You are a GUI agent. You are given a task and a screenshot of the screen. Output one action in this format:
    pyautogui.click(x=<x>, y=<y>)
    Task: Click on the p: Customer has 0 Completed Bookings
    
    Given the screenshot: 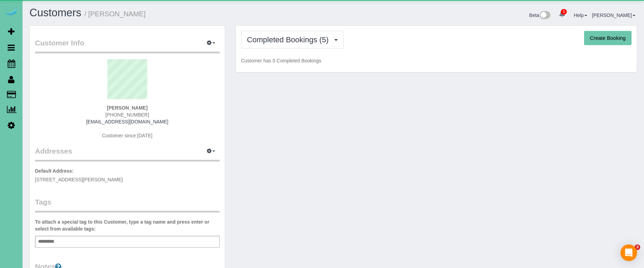 What is the action you would take?
    pyautogui.click(x=436, y=61)
    